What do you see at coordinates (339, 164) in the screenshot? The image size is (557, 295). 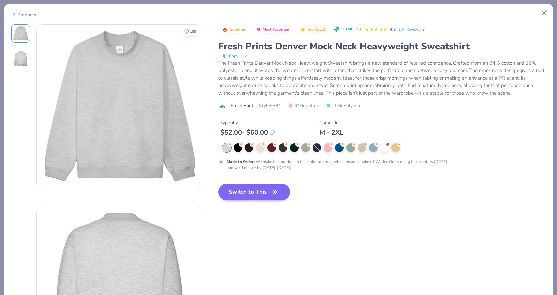 I see `div: We make this product in this color to order, which means it takes 4 Weeks. Order using these colo...` at bounding box center [339, 164].